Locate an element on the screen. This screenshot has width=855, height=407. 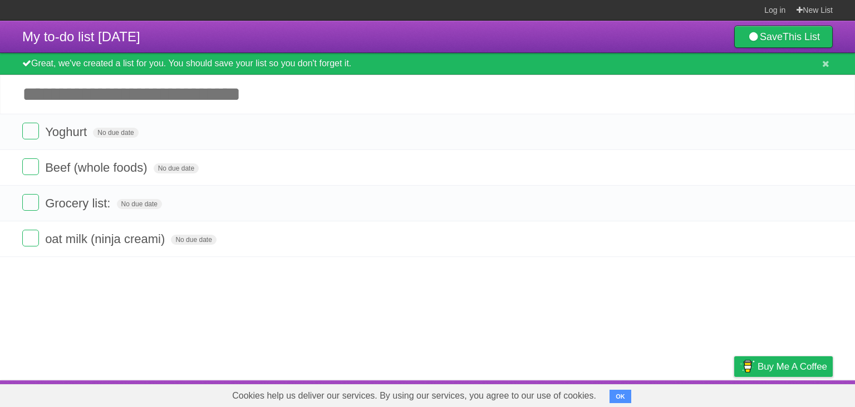
span: Grocery list: is located at coordinates (79, 203).